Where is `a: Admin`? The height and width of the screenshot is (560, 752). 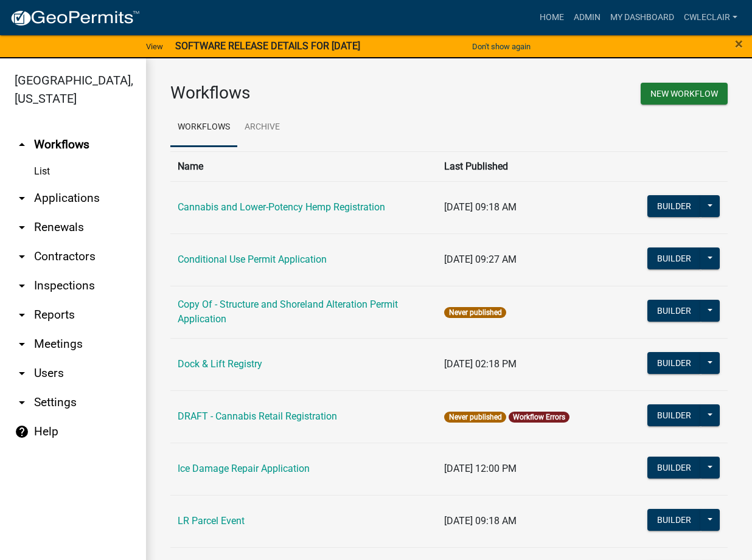 a: Admin is located at coordinates (587, 18).